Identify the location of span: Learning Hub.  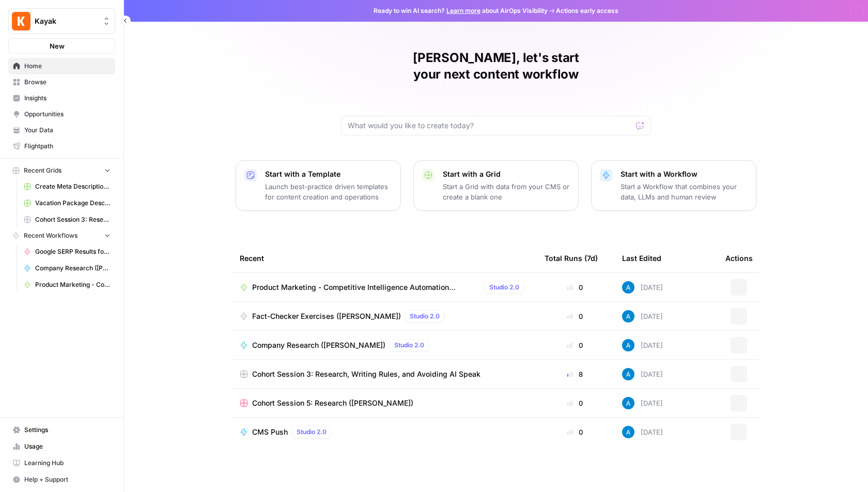
(67, 463).